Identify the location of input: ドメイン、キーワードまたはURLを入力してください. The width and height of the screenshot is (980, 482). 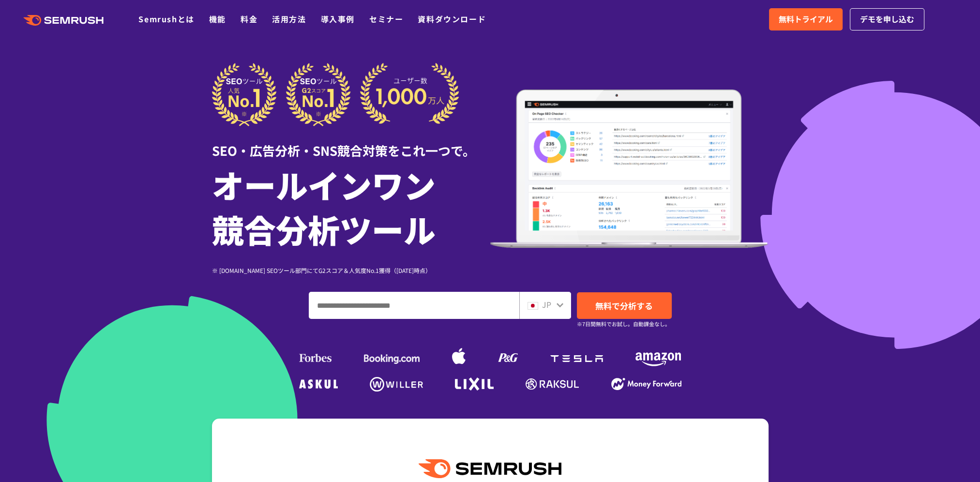
(414, 306).